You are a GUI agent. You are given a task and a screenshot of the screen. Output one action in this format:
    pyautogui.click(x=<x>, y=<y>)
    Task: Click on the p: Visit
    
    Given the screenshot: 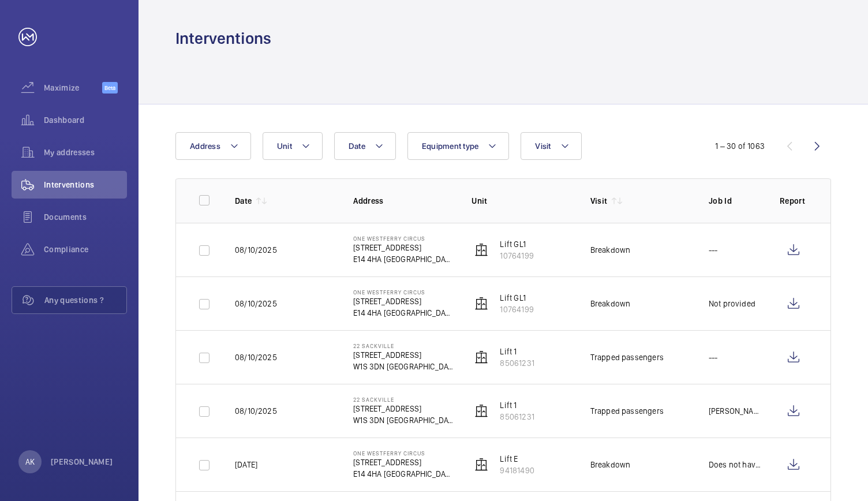 What is the action you would take?
    pyautogui.click(x=599, y=201)
    